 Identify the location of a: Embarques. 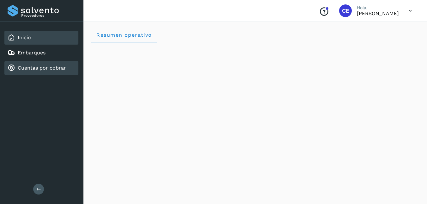
(32, 52).